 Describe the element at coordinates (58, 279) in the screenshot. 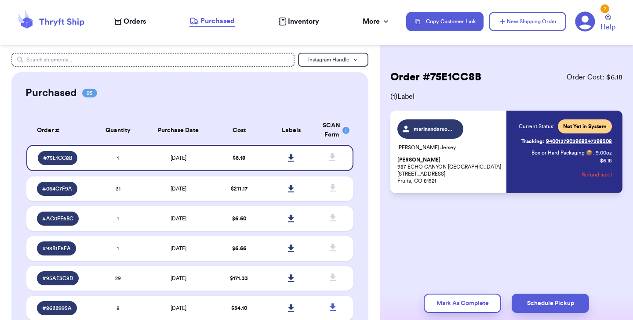

I see `span: # 95AE3C8D` at that location.